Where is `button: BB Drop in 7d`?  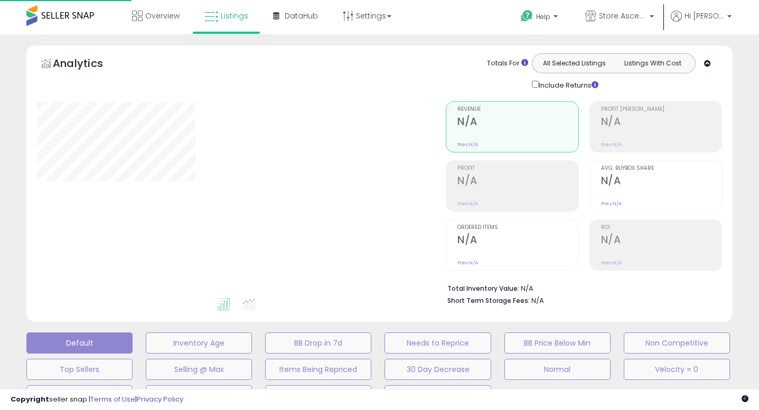 button: BB Drop in 7d is located at coordinates (318, 343).